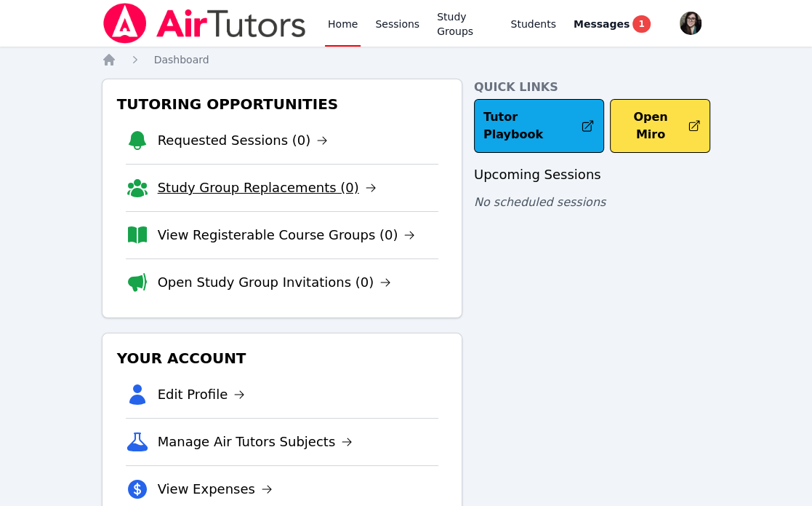 The image size is (812, 506). I want to click on span: 1, so click(641, 24).